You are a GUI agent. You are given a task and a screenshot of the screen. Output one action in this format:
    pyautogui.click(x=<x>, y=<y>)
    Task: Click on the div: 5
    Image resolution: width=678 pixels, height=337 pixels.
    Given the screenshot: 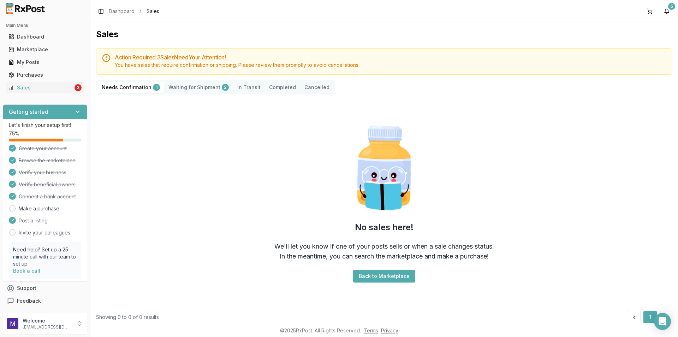 What is the action you would take?
    pyautogui.click(x=672, y=6)
    